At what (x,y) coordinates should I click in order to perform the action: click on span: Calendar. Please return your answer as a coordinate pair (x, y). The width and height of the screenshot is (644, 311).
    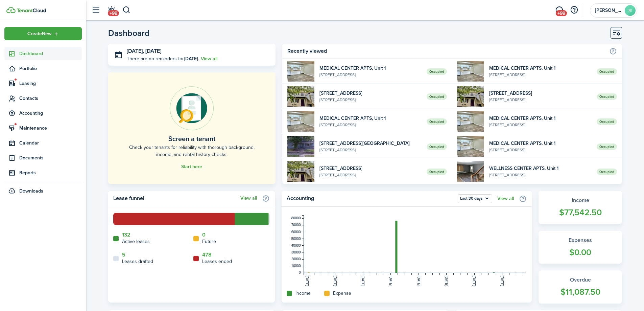
    Looking at the image, I should click on (50, 143).